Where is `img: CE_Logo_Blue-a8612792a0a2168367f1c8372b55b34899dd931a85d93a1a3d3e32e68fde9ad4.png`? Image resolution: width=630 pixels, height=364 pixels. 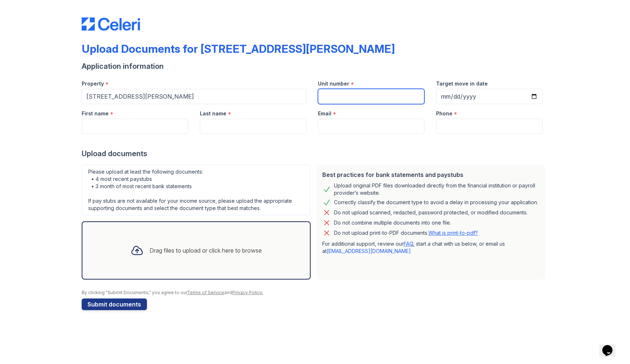
img: CE_Logo_Blue-a8612792a0a2168367f1c8372b55b34899dd931a85d93a1a3d3e32e68fde9ad4.png is located at coordinates (110, 24).